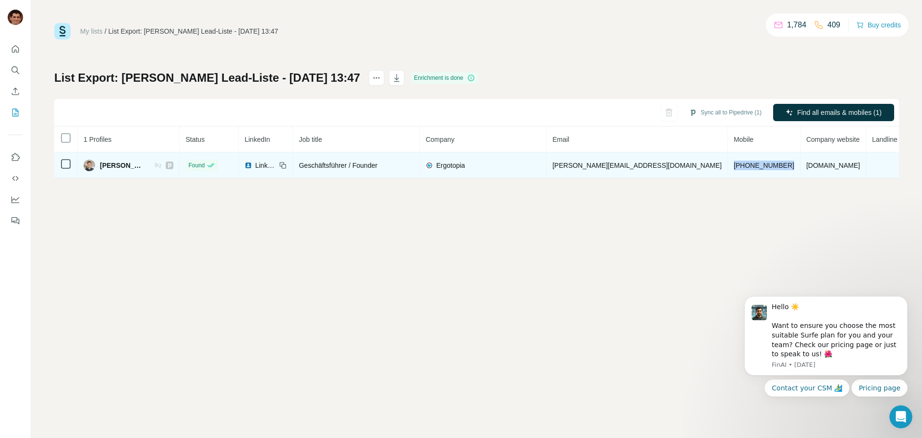  Describe the element at coordinates (338, 165) in the screenshot. I see `span: Geschäftsführer / Founder` at that location.